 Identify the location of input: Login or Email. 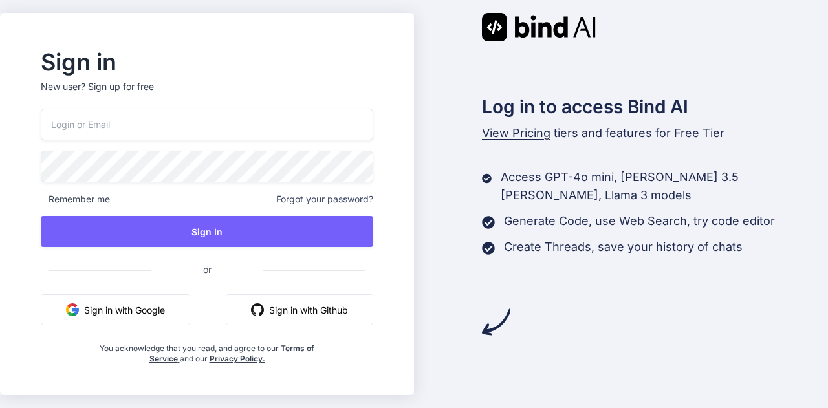
(207, 124).